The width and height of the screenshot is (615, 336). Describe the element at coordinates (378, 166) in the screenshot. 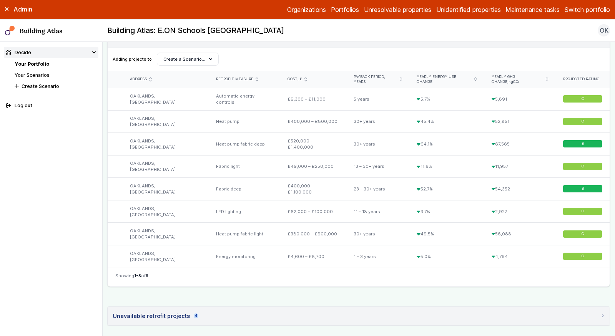

I see `div: 13 – 30+ years` at that location.